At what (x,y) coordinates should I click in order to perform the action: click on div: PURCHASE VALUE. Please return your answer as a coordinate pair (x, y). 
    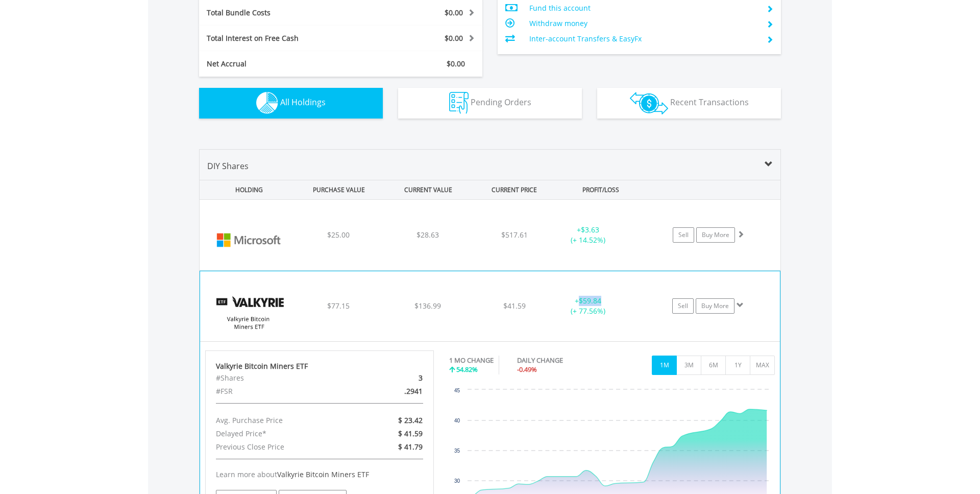
    Looking at the image, I should click on (338, 189).